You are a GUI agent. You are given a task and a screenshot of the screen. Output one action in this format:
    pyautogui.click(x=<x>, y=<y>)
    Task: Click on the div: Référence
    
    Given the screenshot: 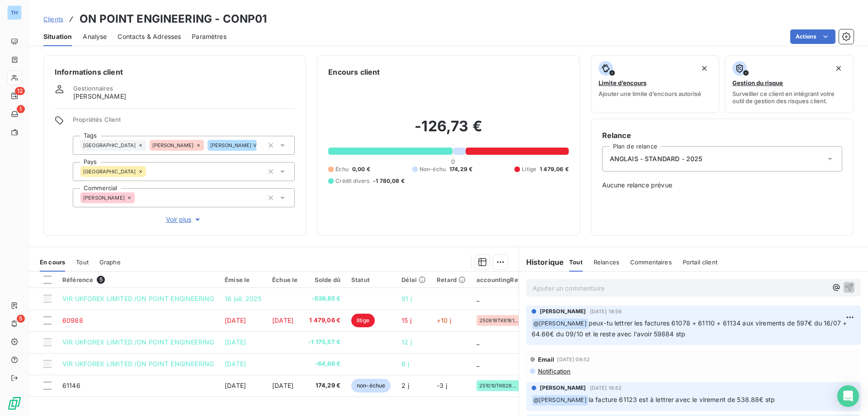 What is the action you would take?
    pyautogui.click(x=138, y=280)
    